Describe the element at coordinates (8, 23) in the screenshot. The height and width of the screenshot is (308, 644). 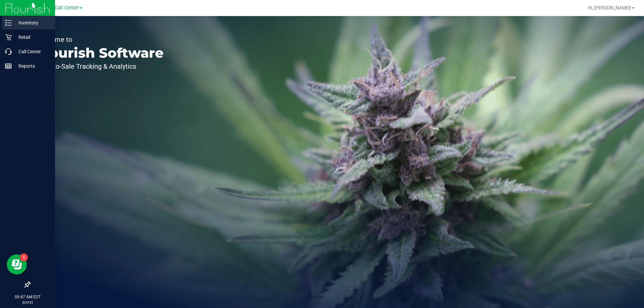
I see `inline-svg: Inventory` at that location.